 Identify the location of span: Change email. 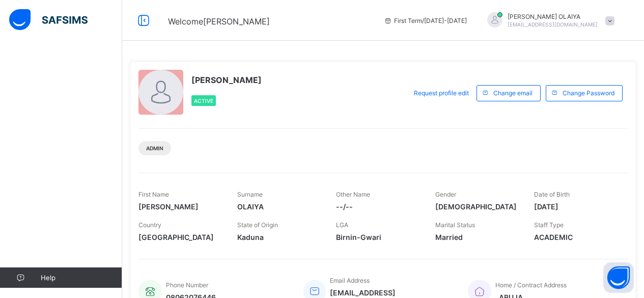
(512, 93).